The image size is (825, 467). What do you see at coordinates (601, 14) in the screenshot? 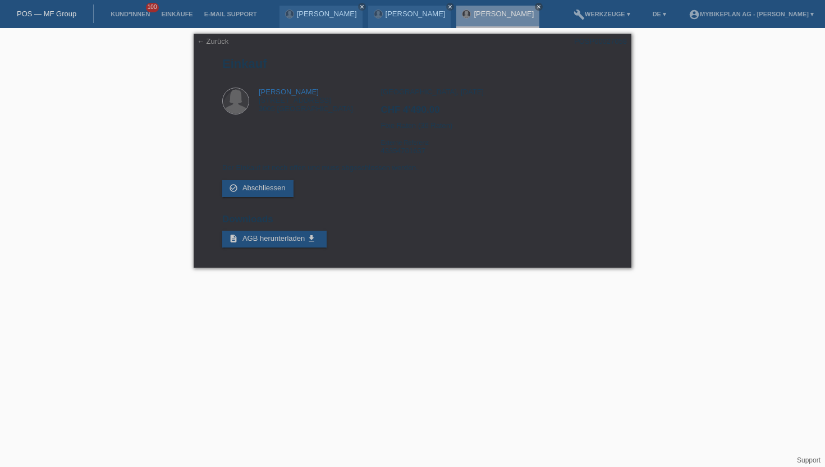
I see `a: buildWerkzeuge ▾` at bounding box center [601, 14].